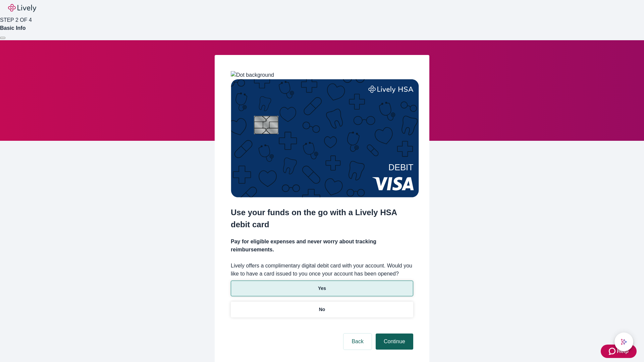 This screenshot has height=362, width=644. I want to click on img: Dot background, so click(252, 75).